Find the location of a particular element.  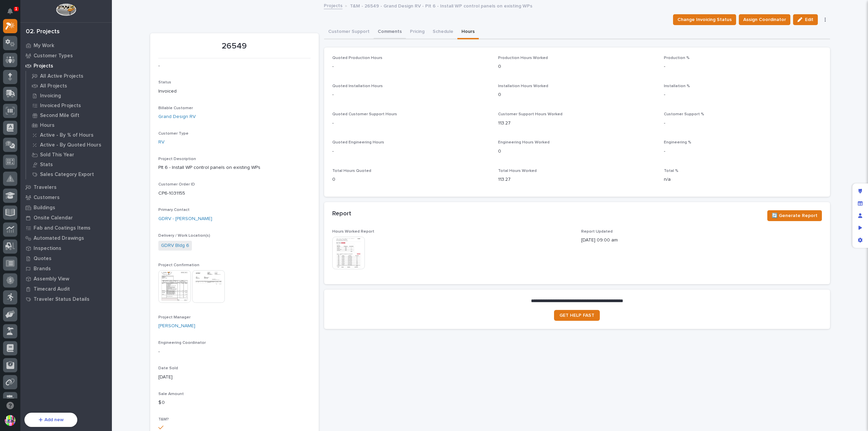

p: Onsite Calendar is located at coordinates (53, 218).